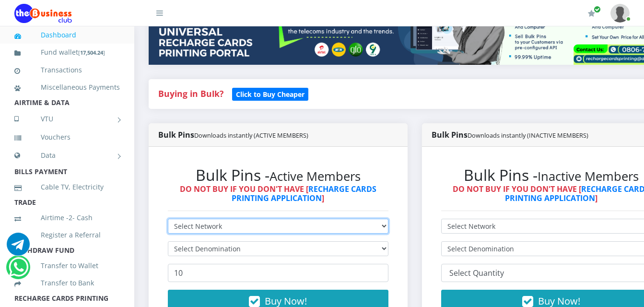 This screenshot has height=307, width=644. I want to click on a: Cable TV, Electricity, so click(67, 187).